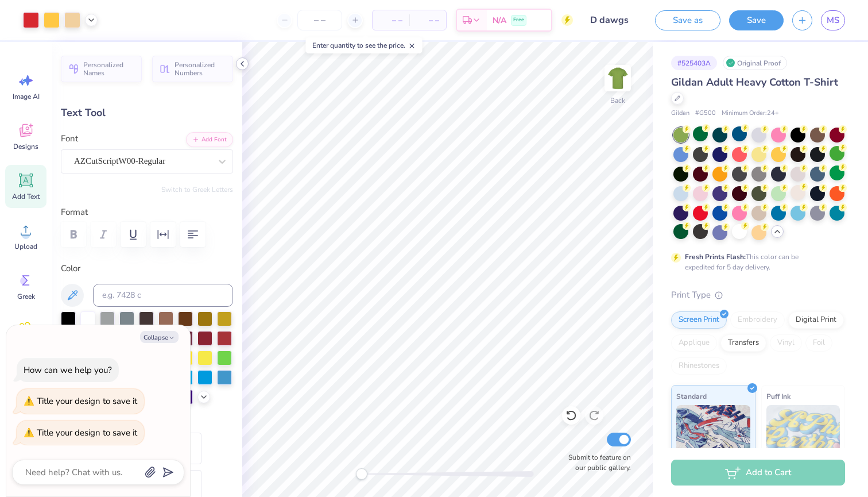  Describe the element at coordinates (833, 20) in the screenshot. I see `span: MS` at that location.